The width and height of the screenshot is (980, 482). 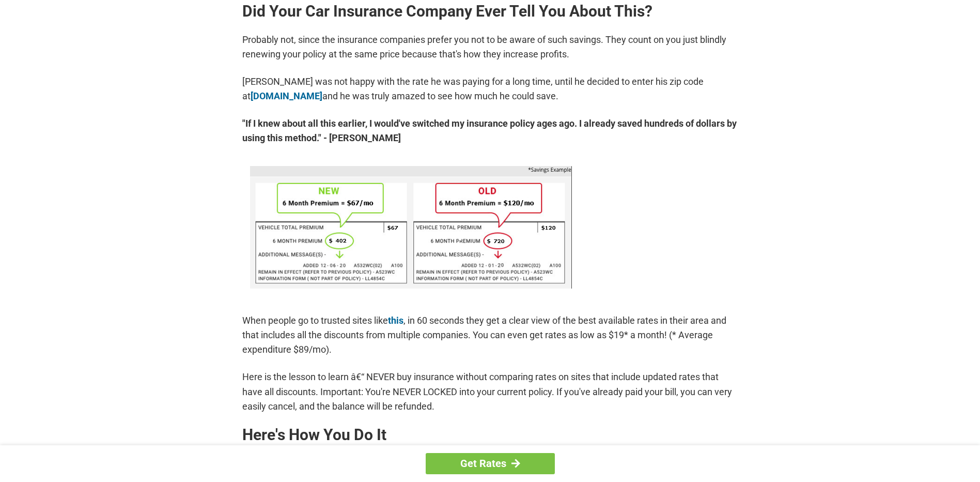 I want to click on p: When people go to trusted sites like , in 60 seconds they get a clear view of the best available ..., so click(x=490, y=335).